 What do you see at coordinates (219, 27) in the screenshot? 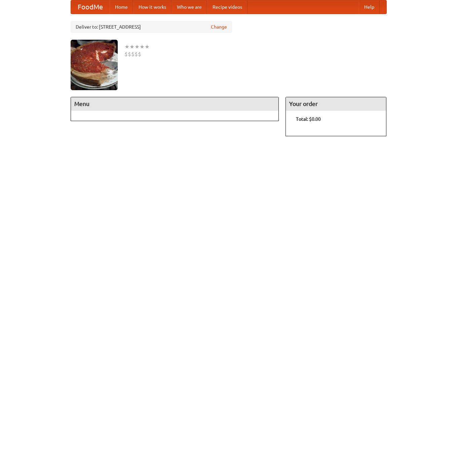
I see `a: Change` at bounding box center [219, 27].